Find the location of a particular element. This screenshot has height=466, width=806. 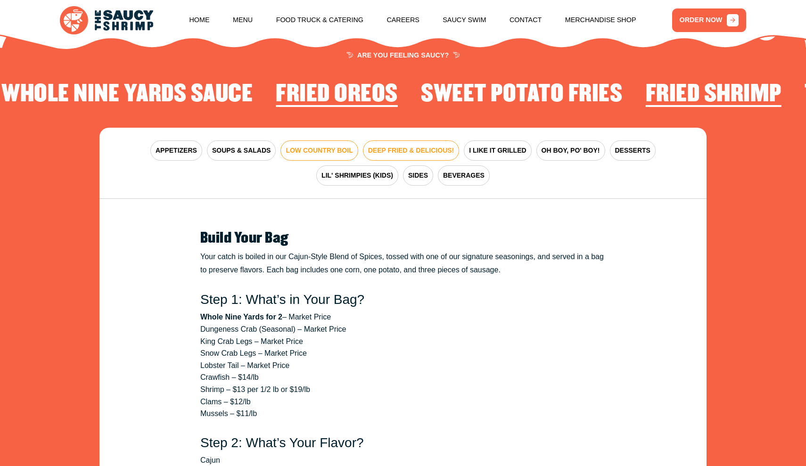

span: ARE YOU FEELING SAUCY? is located at coordinates (403, 55).